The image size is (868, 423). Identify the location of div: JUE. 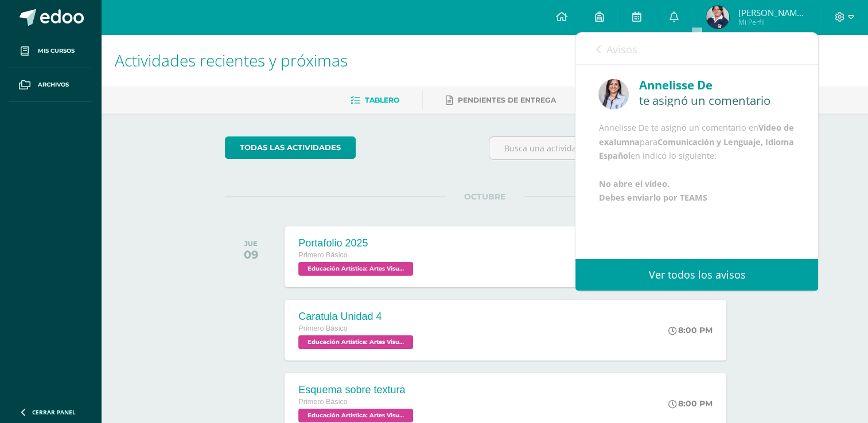
(251, 244).